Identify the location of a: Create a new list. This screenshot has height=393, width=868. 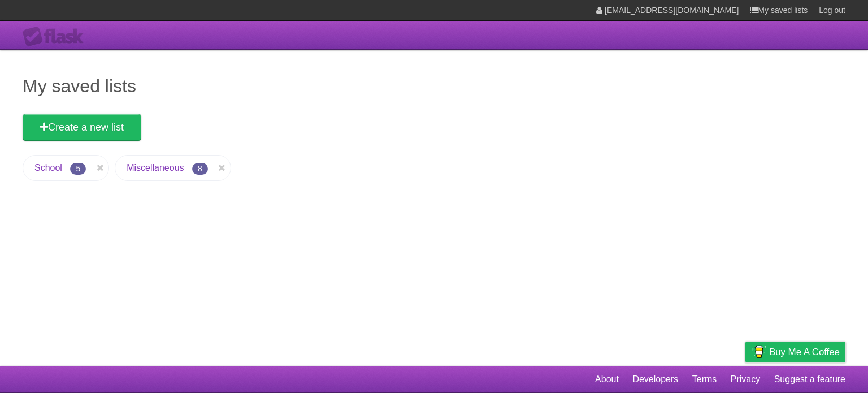
(82, 127).